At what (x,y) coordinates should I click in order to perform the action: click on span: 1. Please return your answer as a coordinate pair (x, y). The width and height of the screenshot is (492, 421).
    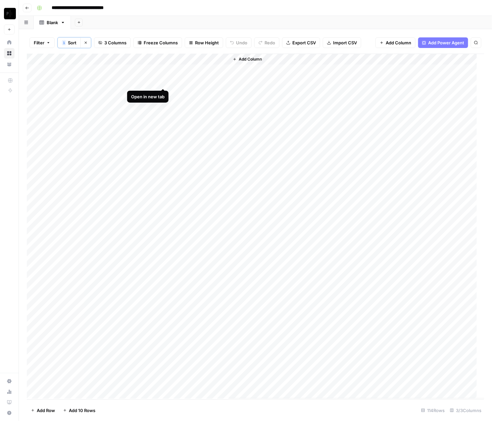
    Looking at the image, I should click on (64, 43).